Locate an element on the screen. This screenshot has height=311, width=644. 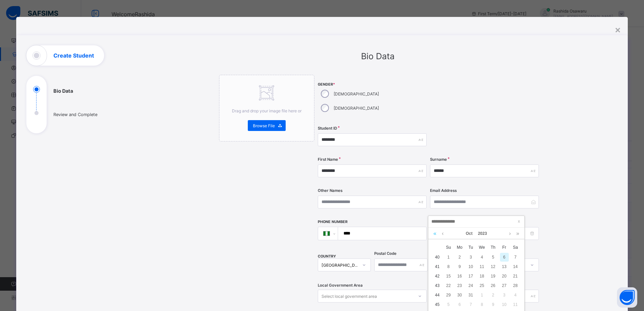
td: November 9, 2023 is located at coordinates (493, 304).